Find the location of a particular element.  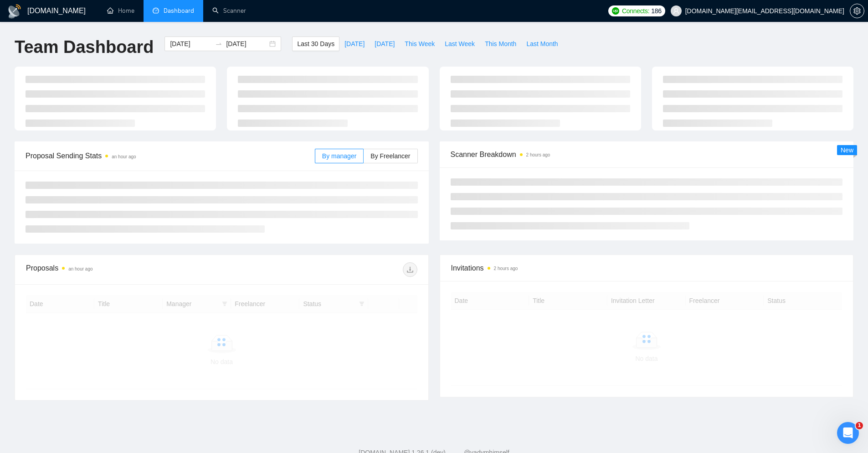

span: to is located at coordinates (219, 44).